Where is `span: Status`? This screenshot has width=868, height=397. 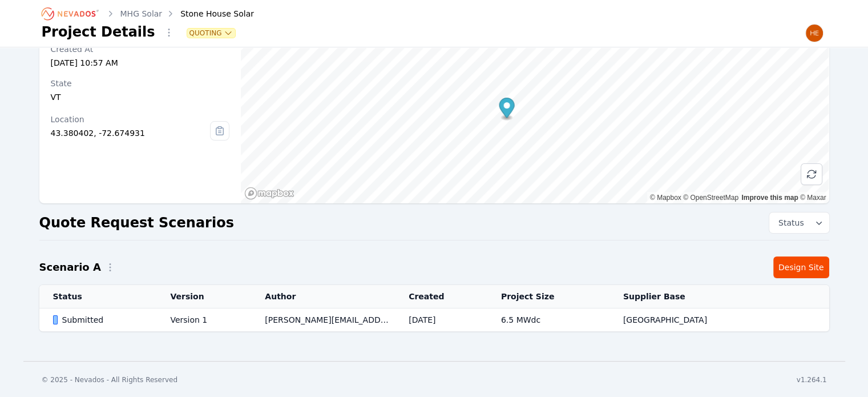
span: Status is located at coordinates (789, 223).